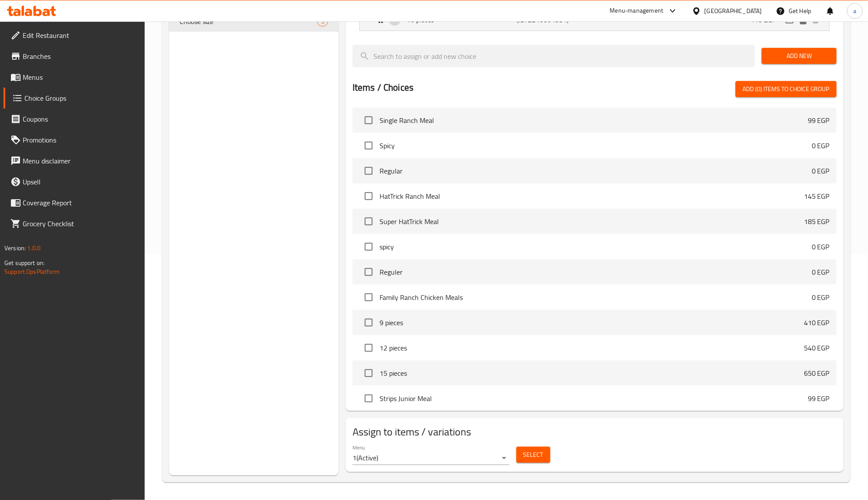  I want to click on p: 185 EGP, so click(816, 221).